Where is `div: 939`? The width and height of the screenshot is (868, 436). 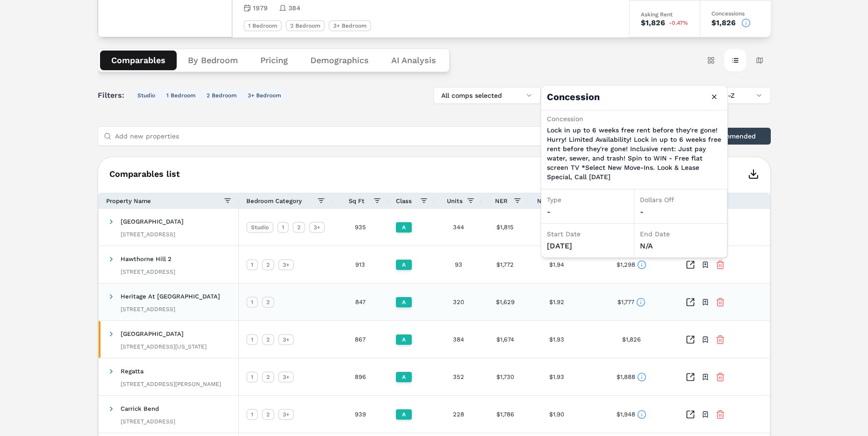
div: 939 is located at coordinates (360, 414).